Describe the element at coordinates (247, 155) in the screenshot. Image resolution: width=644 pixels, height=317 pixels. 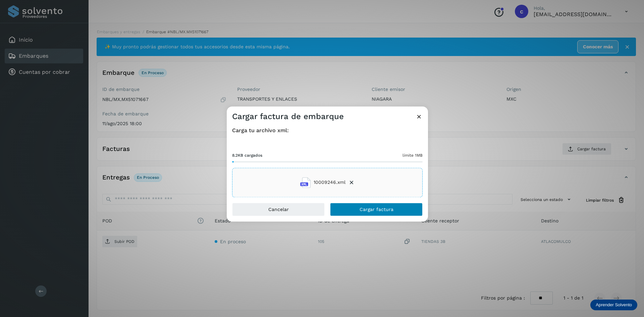
I see `span: 8.2KB cargados` at that location.